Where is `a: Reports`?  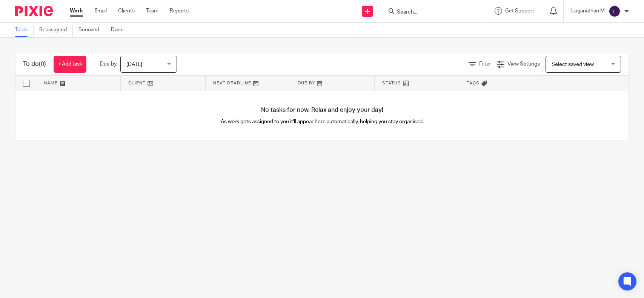 a: Reports is located at coordinates (179, 11).